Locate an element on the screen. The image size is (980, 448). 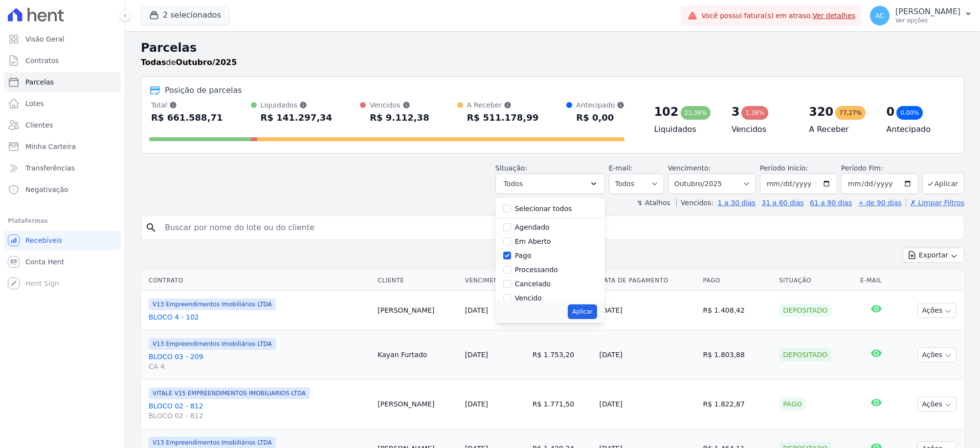
label: Vencimento: is located at coordinates (689, 168).